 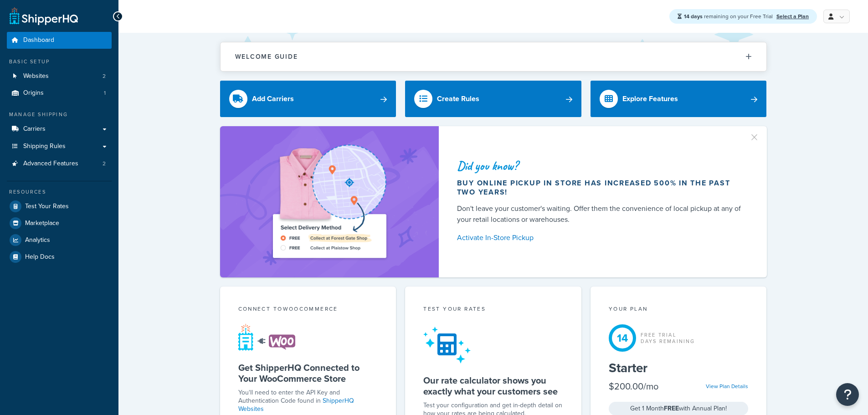 What do you see at coordinates (678, 99) in the screenshot?
I see `a: Explore Features` at bounding box center [678, 99].